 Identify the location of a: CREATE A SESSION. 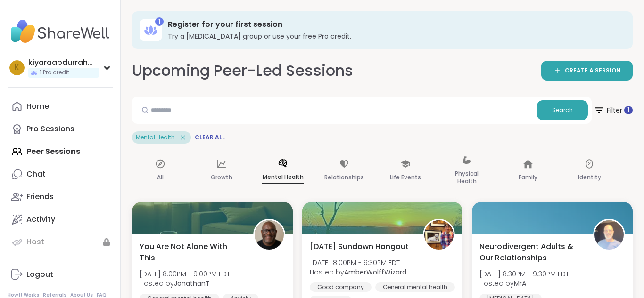
(587, 71).